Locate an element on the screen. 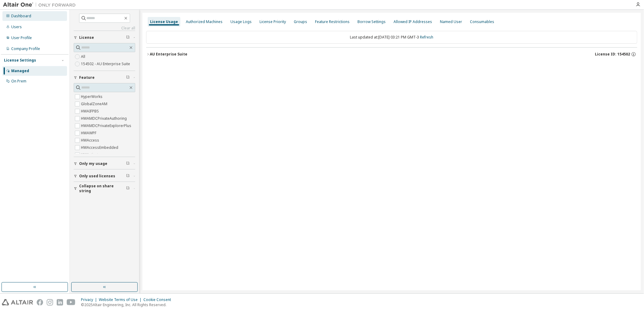 Image resolution: width=644 pixels, height=311 pixels. div: Consumables is located at coordinates (482, 22).